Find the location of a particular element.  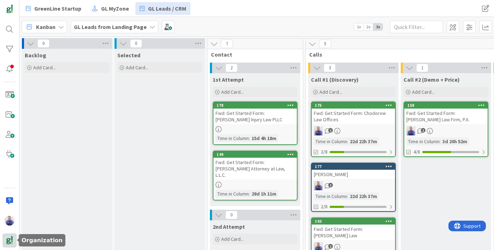

span: 5 is located at coordinates (325, 44).